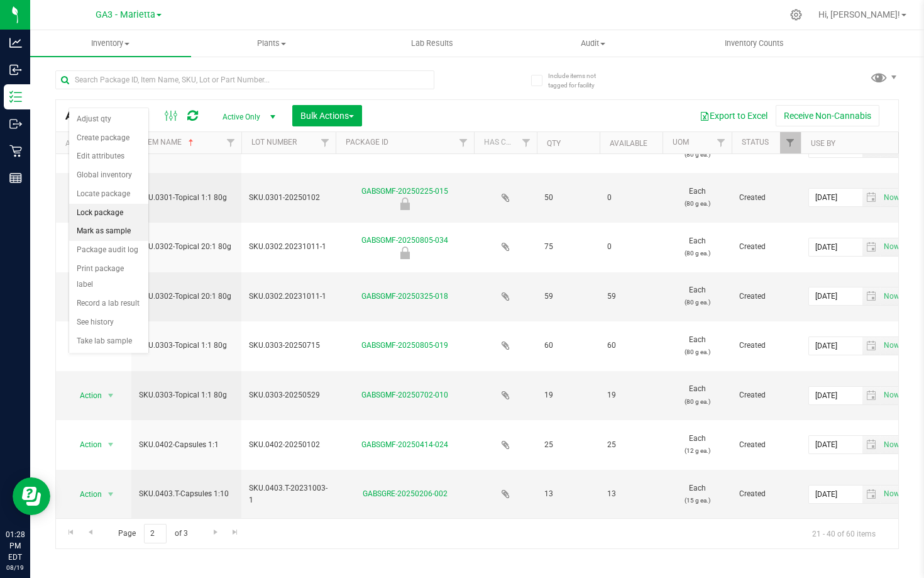  What do you see at coordinates (288, 395) in the screenshot?
I see `span: SKU.0303-20250529` at bounding box center [288, 395].